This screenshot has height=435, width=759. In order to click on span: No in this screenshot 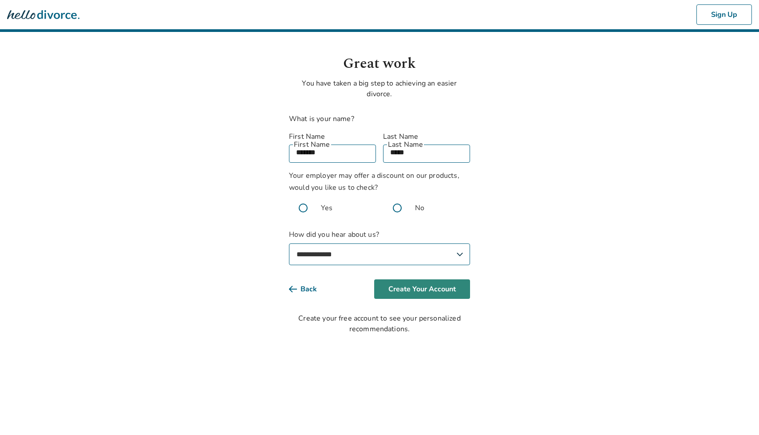, I will do `click(419, 208)`.